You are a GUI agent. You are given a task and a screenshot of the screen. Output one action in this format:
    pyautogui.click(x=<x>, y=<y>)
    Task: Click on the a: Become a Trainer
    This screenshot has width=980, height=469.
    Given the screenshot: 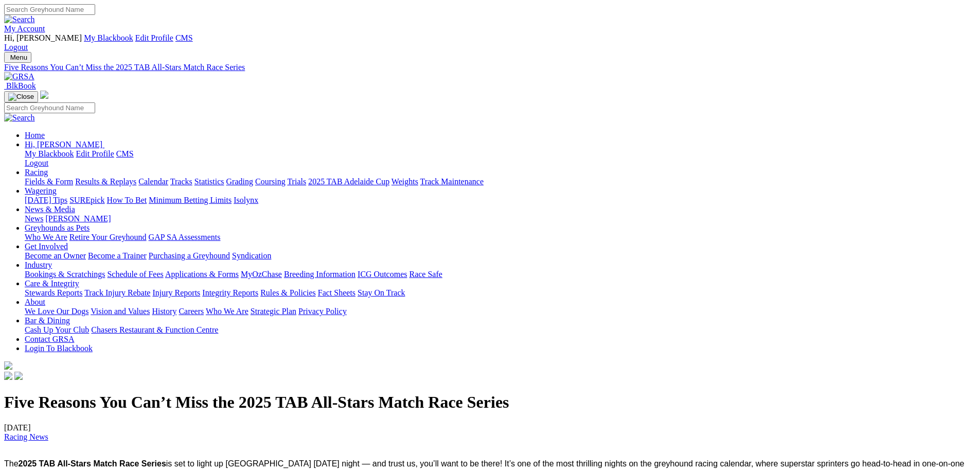 What is the action you would take?
    pyautogui.click(x=118, y=255)
    